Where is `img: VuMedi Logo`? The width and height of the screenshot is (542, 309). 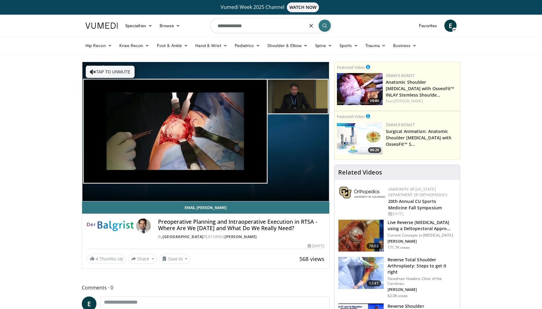 img: VuMedi Logo is located at coordinates (102, 26).